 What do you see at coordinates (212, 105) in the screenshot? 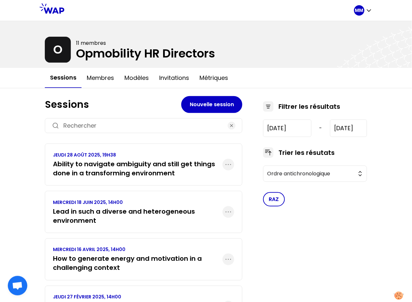
I see `button: Nouvelle session` at bounding box center [212, 105].